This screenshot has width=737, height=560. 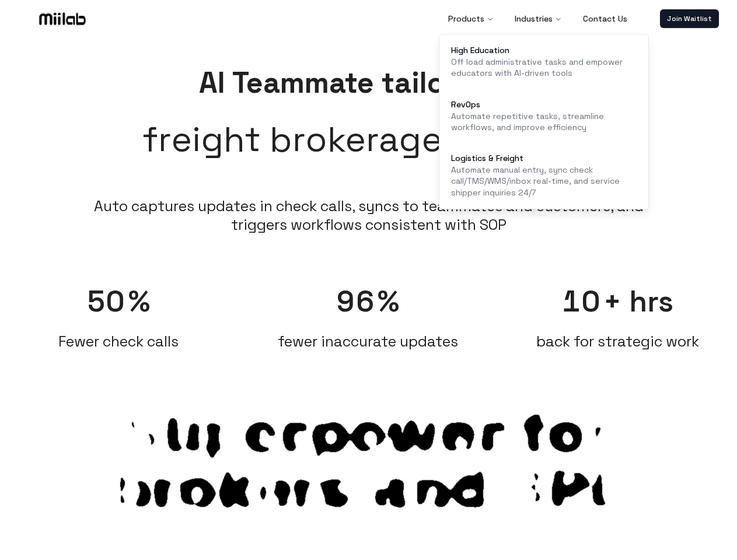 What do you see at coordinates (538, 19) in the screenshot?
I see `button: Industries` at bounding box center [538, 19].